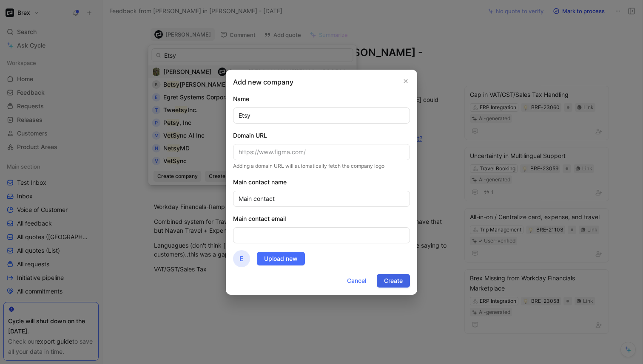 The width and height of the screenshot is (643, 364). Describe the element at coordinates (242, 259) in the screenshot. I see `div: E` at that location.